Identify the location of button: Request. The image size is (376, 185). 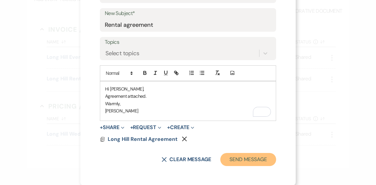
(146, 127).